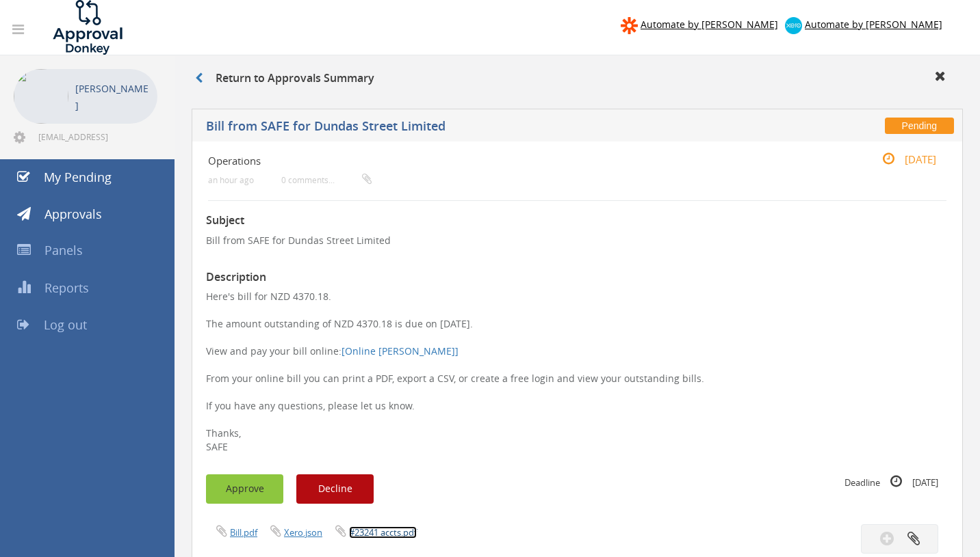 Image resolution: width=980 pixels, height=557 pixels. I want to click on span: Panels, so click(64, 251).